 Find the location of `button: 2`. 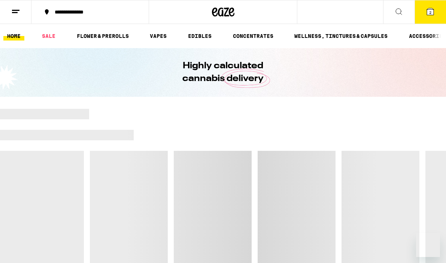

button: 2 is located at coordinates (430, 12).